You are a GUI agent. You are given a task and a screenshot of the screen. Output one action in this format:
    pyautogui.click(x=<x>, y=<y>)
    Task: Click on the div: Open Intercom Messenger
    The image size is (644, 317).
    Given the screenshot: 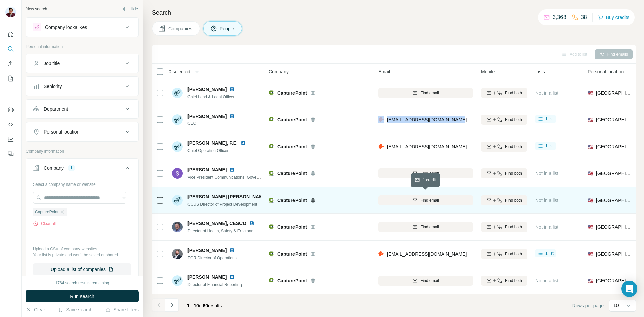 What is the action you would take?
    pyautogui.click(x=629, y=289)
    